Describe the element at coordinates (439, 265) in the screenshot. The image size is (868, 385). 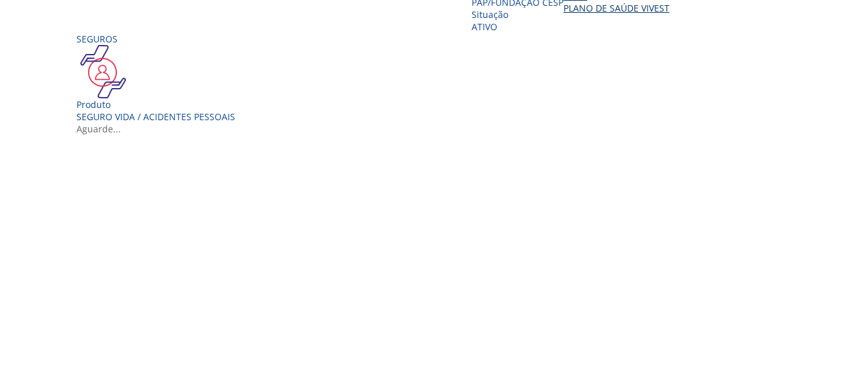
I see `section: <span lang="en" dir="ltr">IFrameProdutos</span>` at that location.